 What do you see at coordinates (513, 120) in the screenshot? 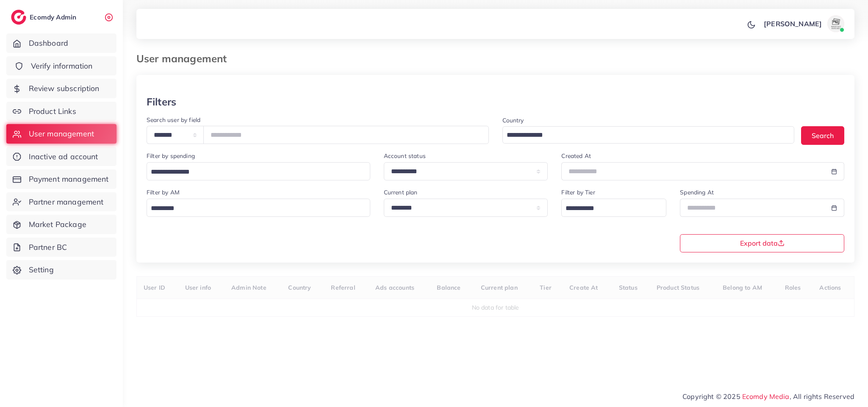
I see `label: Country` at bounding box center [513, 120].